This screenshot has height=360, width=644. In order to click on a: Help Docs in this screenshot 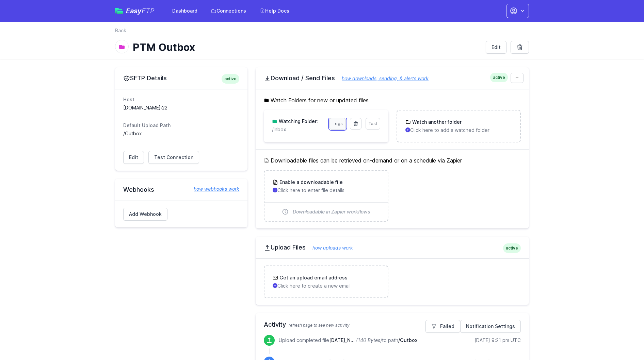, I will do `click(275, 11)`.